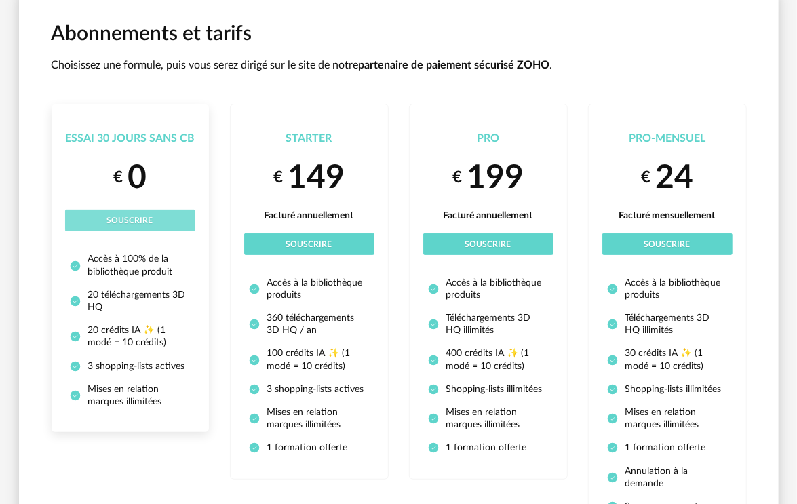  What do you see at coordinates (137, 178) in the screenshot?
I see `span: 0` at bounding box center [137, 178].